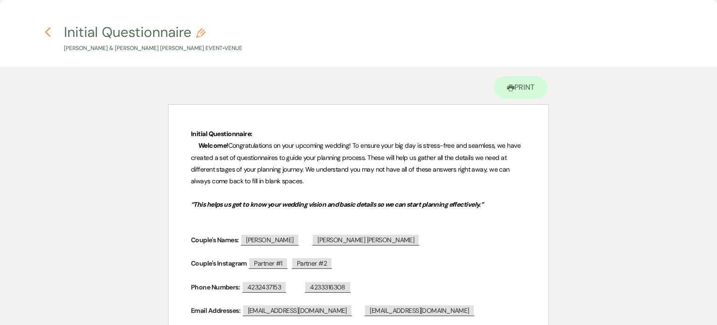 Image resolution: width=717 pixels, height=325 pixels. I want to click on strong: Couple's Names:, so click(215, 240).